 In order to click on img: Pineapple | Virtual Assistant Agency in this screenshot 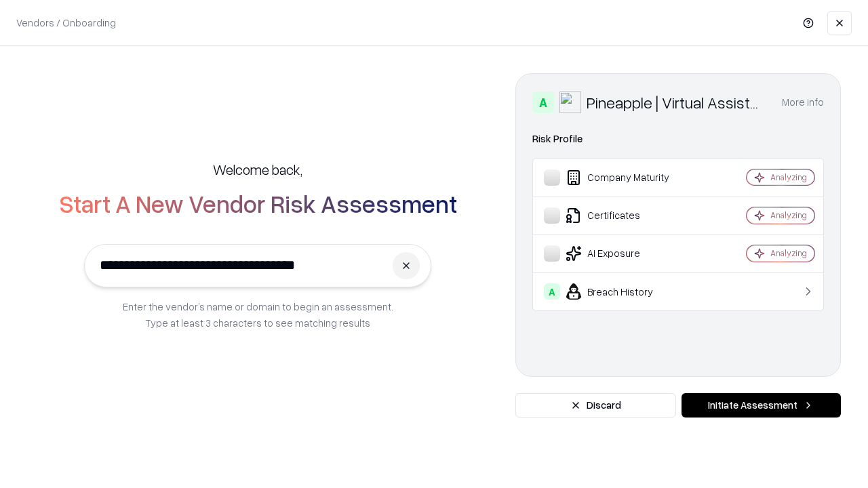, I will do `click(571, 102)`.